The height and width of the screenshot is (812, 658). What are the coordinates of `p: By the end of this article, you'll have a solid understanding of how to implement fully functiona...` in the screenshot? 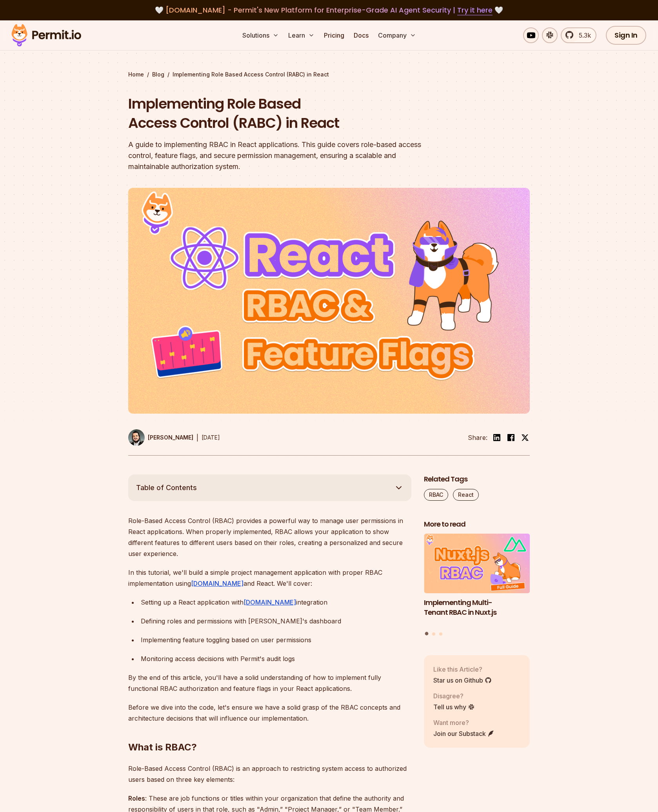 It's located at (270, 682).